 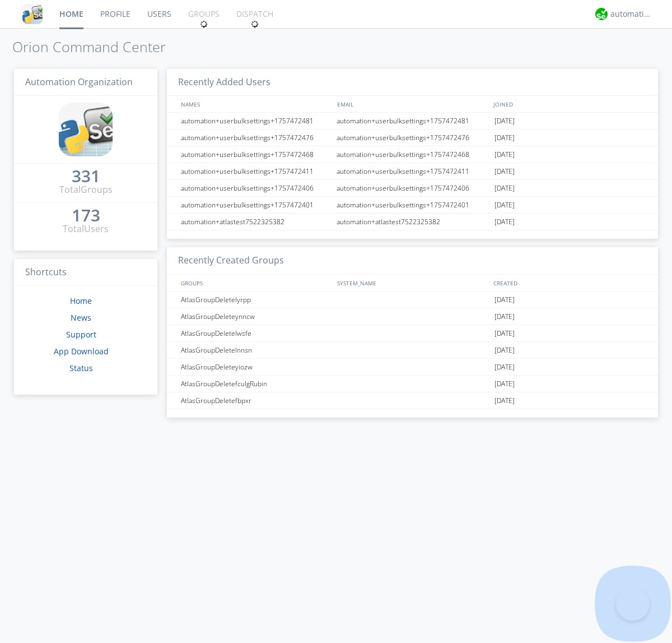 What do you see at coordinates (81, 368) in the screenshot?
I see `a: Status` at bounding box center [81, 368].